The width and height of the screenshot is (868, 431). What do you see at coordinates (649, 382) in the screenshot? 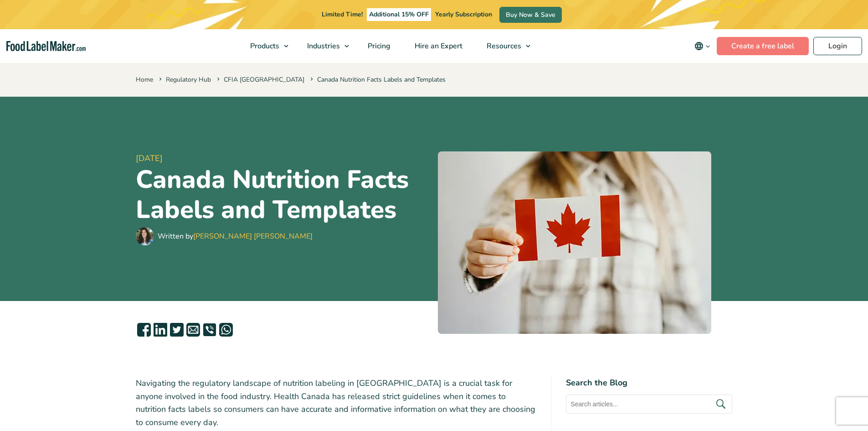
I see `h4: Search the Blog` at bounding box center [649, 382].